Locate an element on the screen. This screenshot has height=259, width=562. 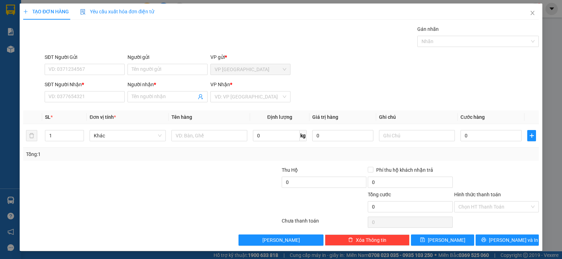
span: Giá trị hàng is located at coordinates (325, 117).